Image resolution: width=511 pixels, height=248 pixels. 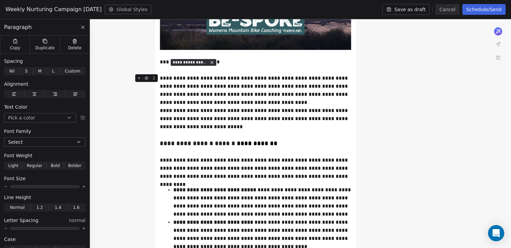 I want to click on span: 1.2, so click(x=40, y=208).